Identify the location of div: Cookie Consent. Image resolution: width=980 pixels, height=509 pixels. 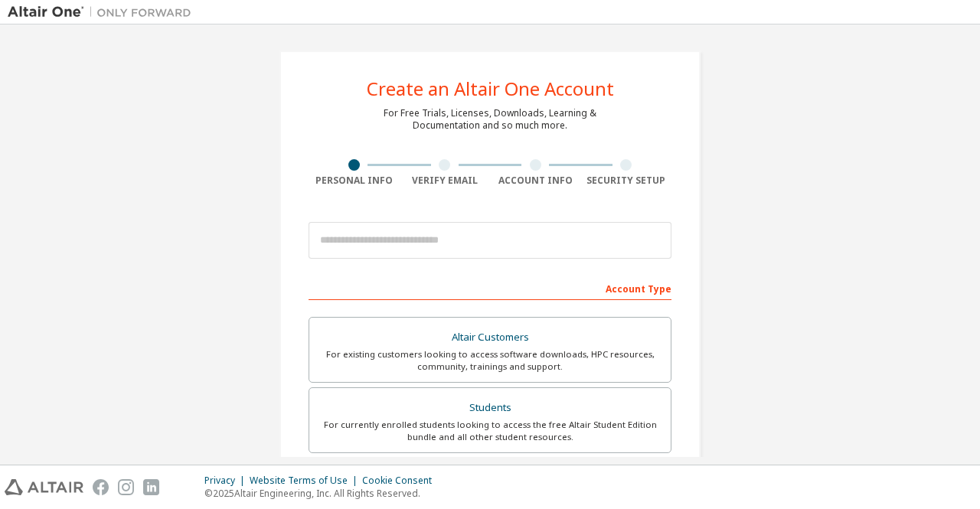
(401, 481).